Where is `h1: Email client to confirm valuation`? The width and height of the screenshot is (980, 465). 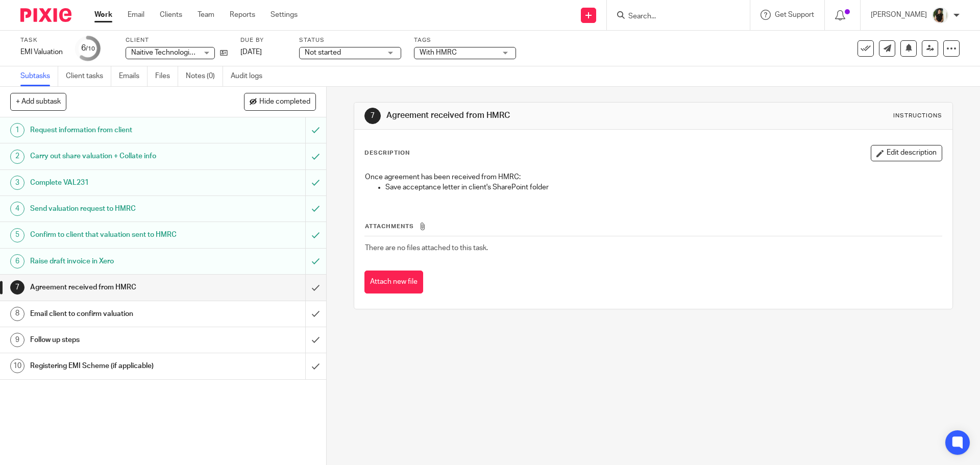 h1: Email client to confirm valuation is located at coordinates (118, 314).